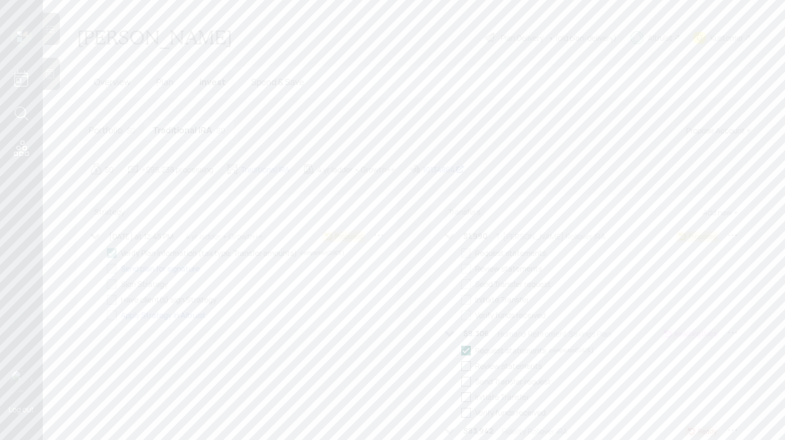 This screenshot has height=440, width=785. What do you see at coordinates (112, 82) in the screenshot?
I see `span: Overview` at bounding box center [112, 82].